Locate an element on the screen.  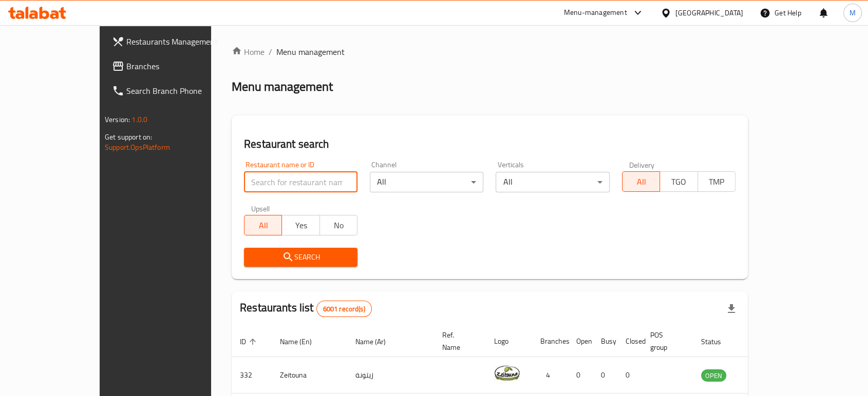
div: Menu-management is located at coordinates (595, 13).